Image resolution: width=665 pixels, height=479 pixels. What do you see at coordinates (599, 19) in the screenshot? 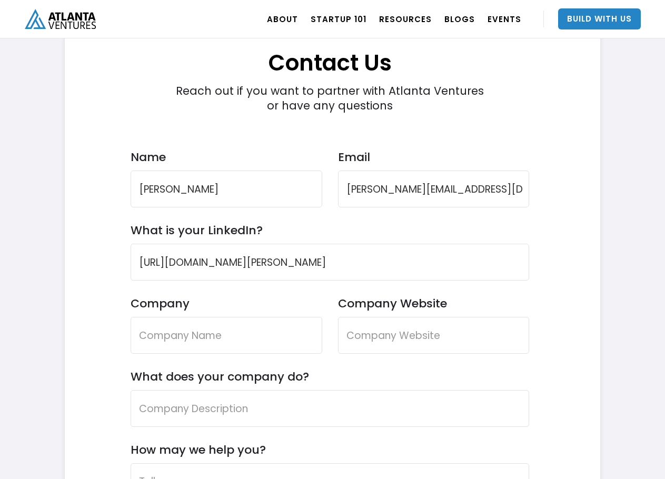
I see `a: Build With Us` at bounding box center [599, 19].